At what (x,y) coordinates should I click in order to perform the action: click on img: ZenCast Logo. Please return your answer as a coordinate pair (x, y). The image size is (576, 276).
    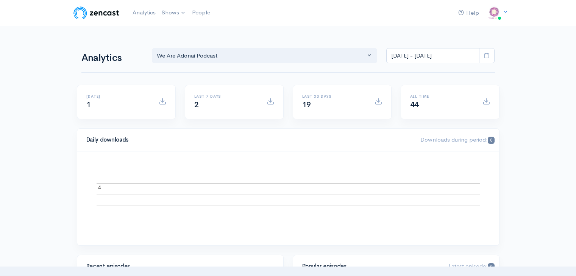
    Looking at the image, I should click on (96, 13).